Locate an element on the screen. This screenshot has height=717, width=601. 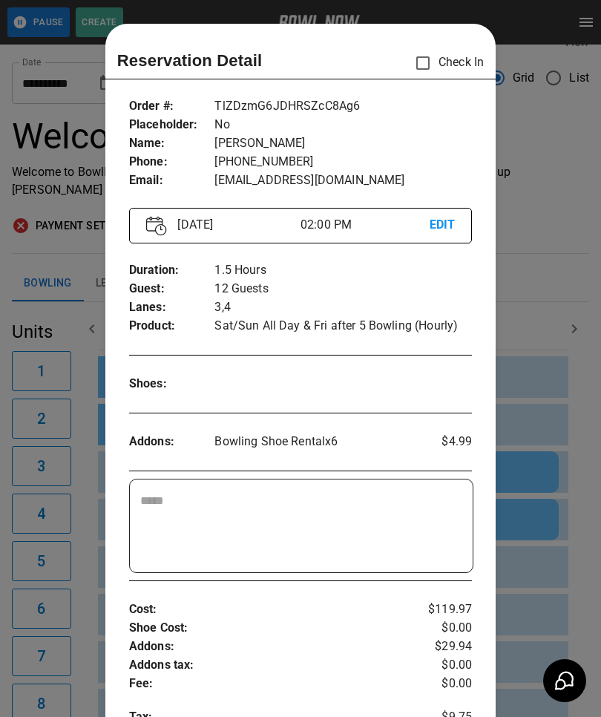
p: 1.5 Hours is located at coordinates (343, 270).